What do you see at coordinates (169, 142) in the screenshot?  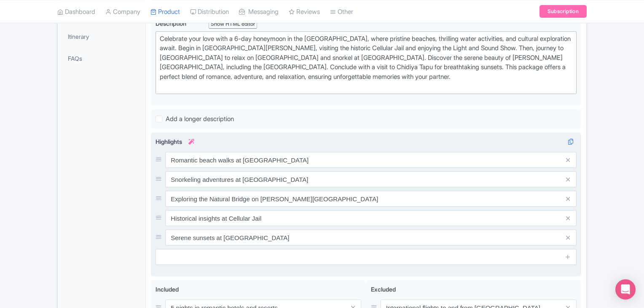 I see `span: Highlights` at bounding box center [169, 142].